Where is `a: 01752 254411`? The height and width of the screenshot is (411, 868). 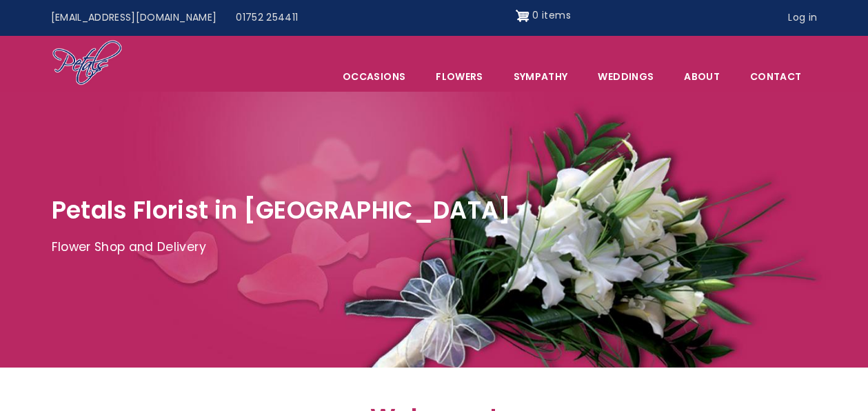 a: 01752 254411 is located at coordinates (267, 18).